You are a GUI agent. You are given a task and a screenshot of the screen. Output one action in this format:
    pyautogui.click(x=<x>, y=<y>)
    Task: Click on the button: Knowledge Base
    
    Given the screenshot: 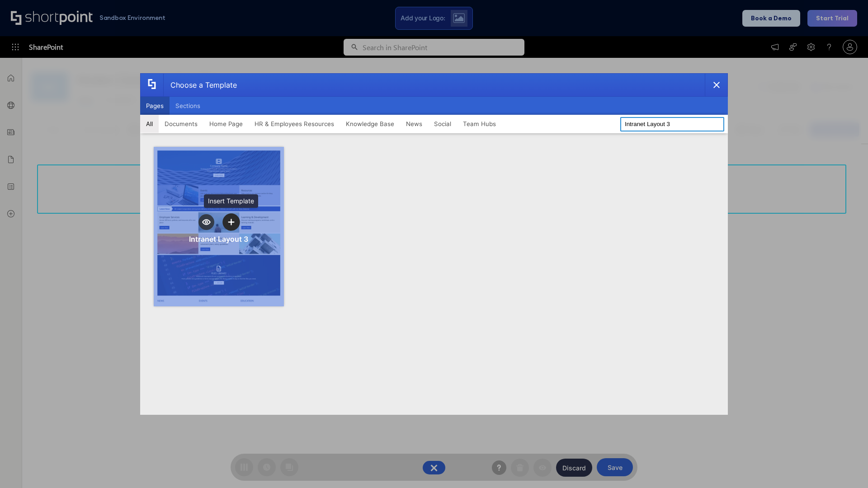 What is the action you would take?
    pyautogui.click(x=370, y=124)
    